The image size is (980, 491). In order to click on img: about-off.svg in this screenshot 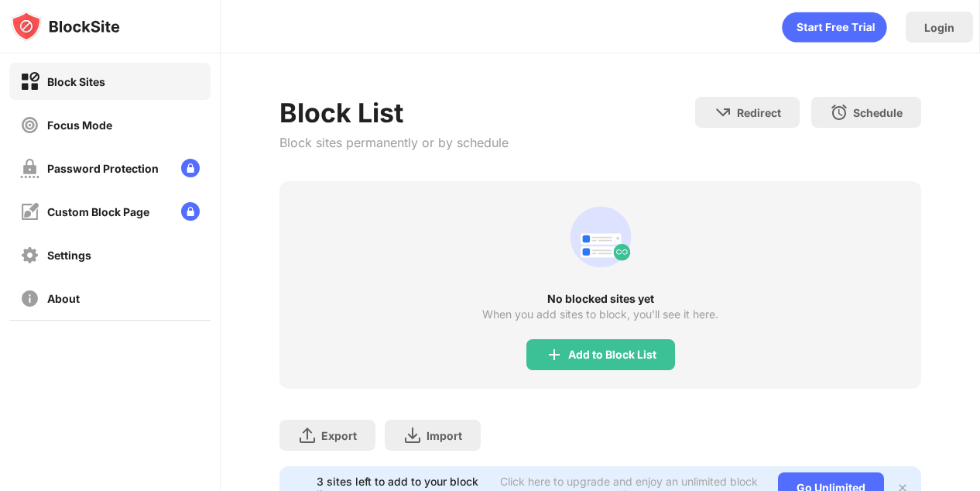, I will do `click(30, 298)`.